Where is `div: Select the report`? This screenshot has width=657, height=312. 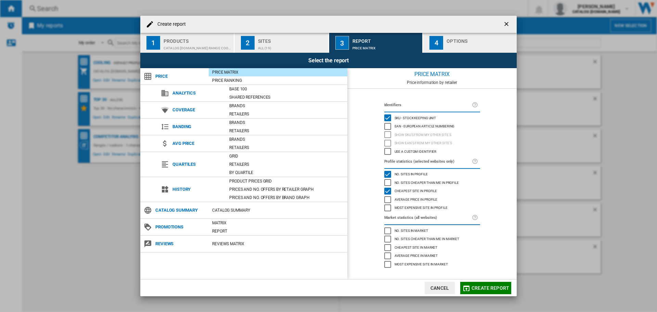 div: Select the report is located at coordinates (328, 60).